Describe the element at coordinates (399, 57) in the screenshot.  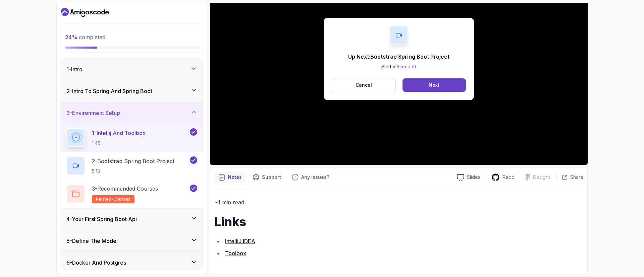
I see `p: Up Next: Bootstrap Spring Boot Project` at that location.